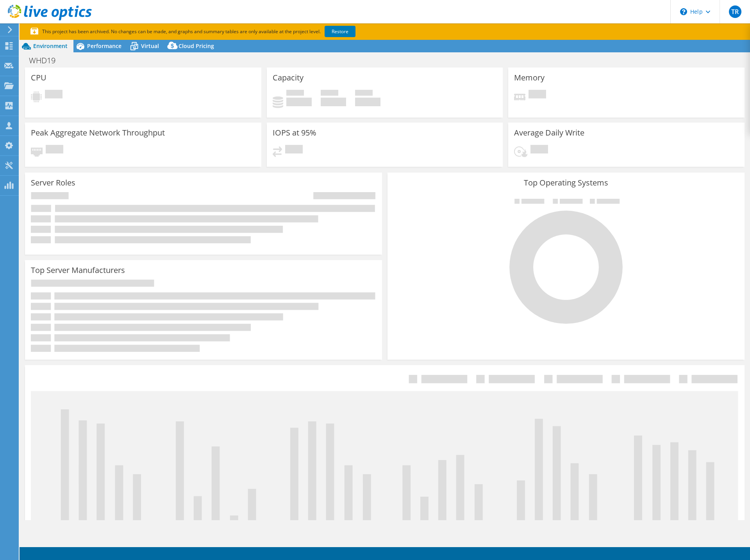  I want to click on h3: Peak Aggregate Network Throughput, so click(98, 133).